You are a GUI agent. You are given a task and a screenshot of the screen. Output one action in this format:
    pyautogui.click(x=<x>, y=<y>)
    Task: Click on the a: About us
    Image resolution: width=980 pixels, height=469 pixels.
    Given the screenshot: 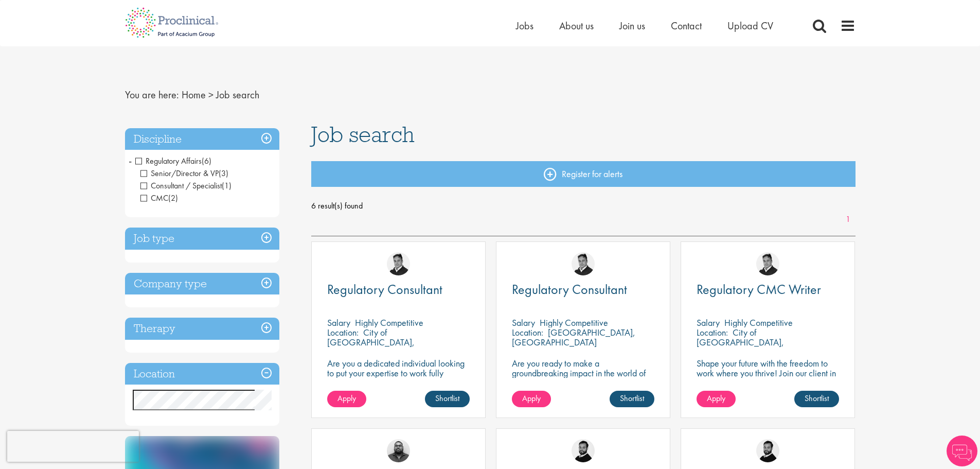 What is the action you would take?
    pyautogui.click(x=577, y=26)
    